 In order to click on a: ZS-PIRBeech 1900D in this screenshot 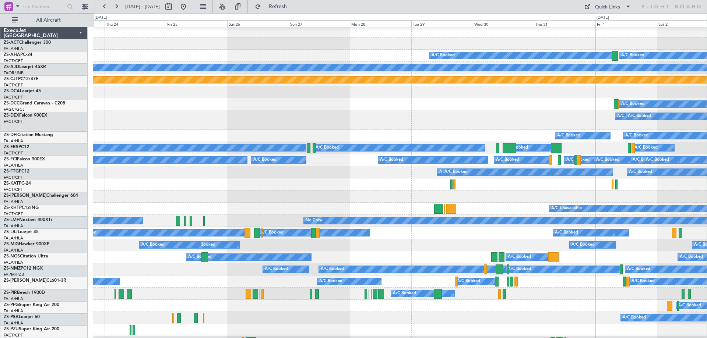, I will do `click(24, 293)`.